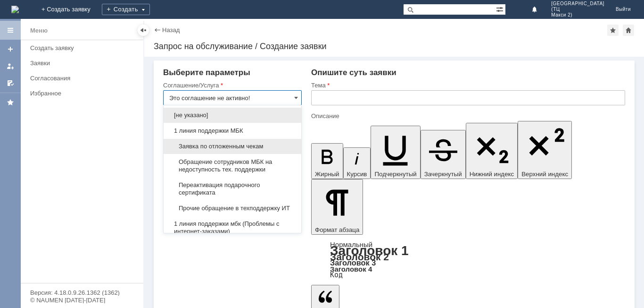 Image resolution: width=644 pixels, height=308 pixels. What do you see at coordinates (39, 31) in the screenshot?
I see `div: Меню` at bounding box center [39, 31].